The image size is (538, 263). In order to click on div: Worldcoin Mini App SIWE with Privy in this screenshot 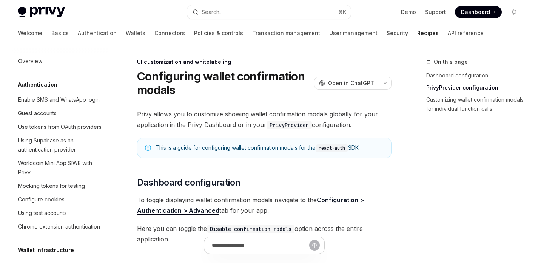, I will do `click(61, 168)`.